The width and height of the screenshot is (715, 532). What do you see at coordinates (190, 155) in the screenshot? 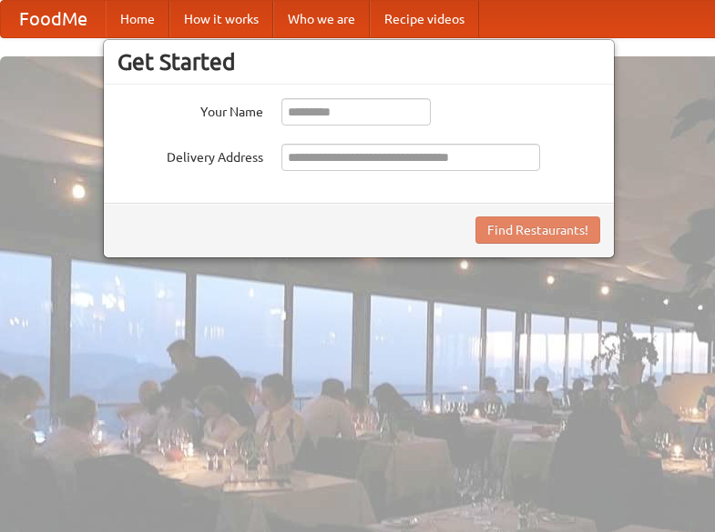
I see `label: Delivery Address` at bounding box center [190, 155].